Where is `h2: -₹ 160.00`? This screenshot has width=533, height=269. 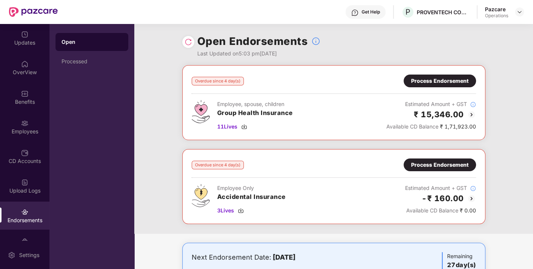
h2: -₹ 160.00 is located at coordinates (443, 198).